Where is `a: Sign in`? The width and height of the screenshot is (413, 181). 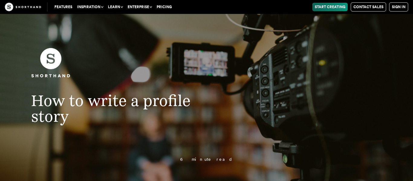
a: Sign in is located at coordinates (399, 7).